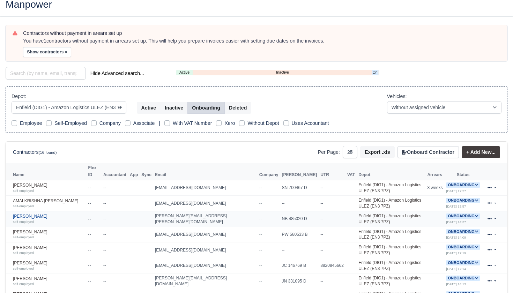 The height and width of the screenshot is (293, 513). What do you see at coordinates (269, 171) in the screenshot?
I see `th: Company` at bounding box center [269, 171].